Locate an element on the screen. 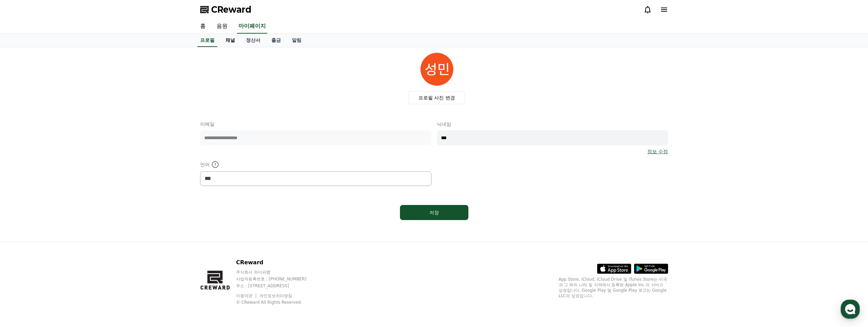 The height and width of the screenshot is (327, 868). label: 프로필 사진 변경 is located at coordinates (437, 98).